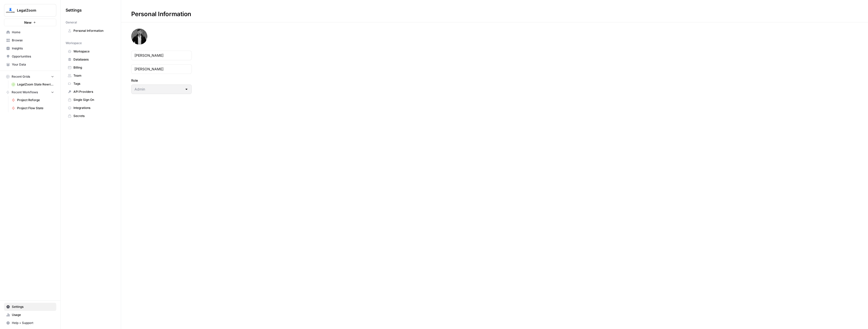  Describe the element at coordinates (162, 80) in the screenshot. I see `label: Role` at that location.